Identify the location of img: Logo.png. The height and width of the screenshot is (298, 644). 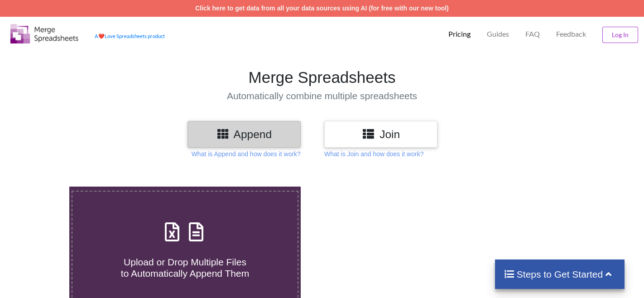
(44, 33).